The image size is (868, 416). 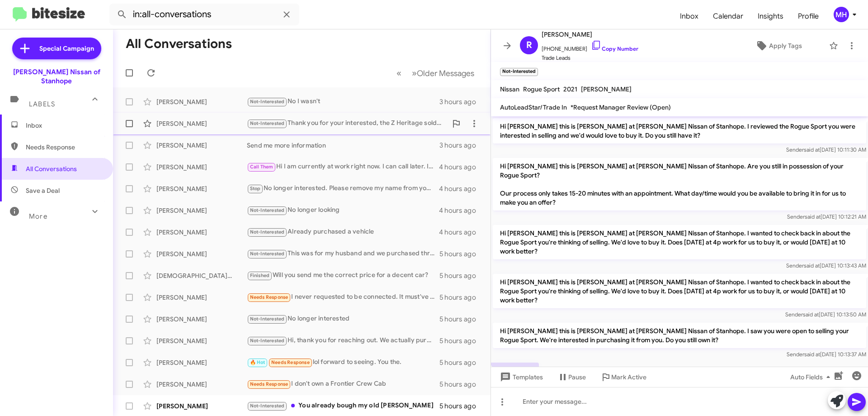 What do you see at coordinates (38, 216) in the screenshot?
I see `span: More` at bounding box center [38, 216].